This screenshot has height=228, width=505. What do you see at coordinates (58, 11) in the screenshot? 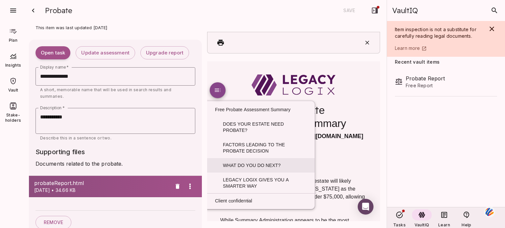
I see `span: Probate` at bounding box center [58, 11].